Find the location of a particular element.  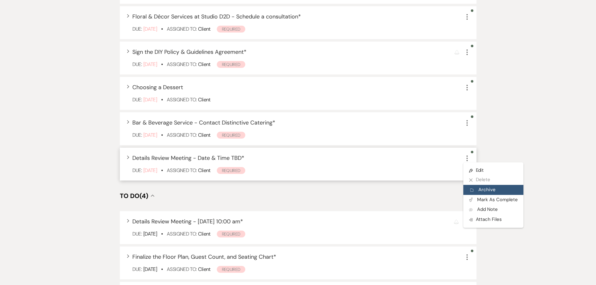

button: Details Review Meeting - Date & Time TBD* is located at coordinates (188, 158).